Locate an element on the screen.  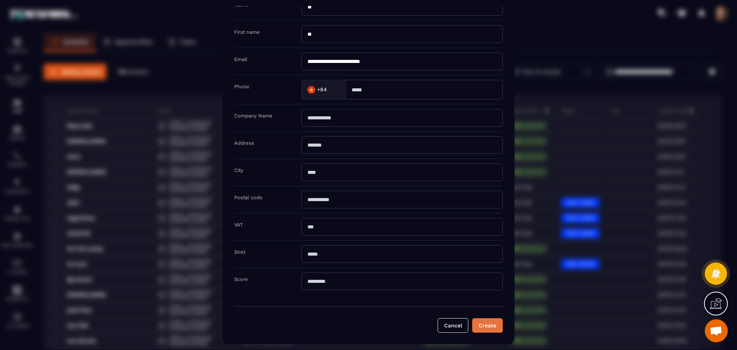
label: First name is located at coordinates (247, 32).